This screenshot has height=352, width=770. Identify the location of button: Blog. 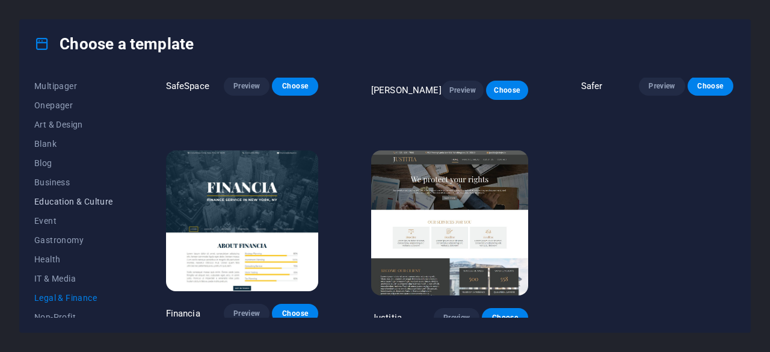
(73, 163).